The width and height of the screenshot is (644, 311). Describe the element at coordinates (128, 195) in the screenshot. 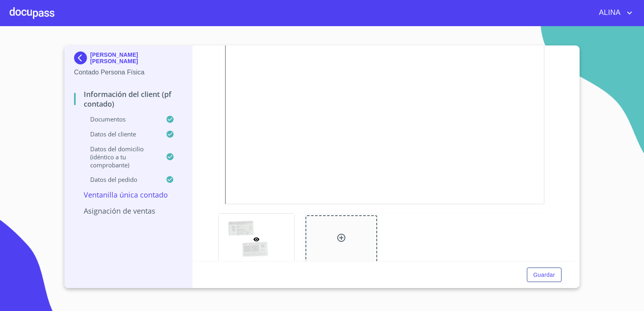

I see `p: Ventanilla única contado` at that location.